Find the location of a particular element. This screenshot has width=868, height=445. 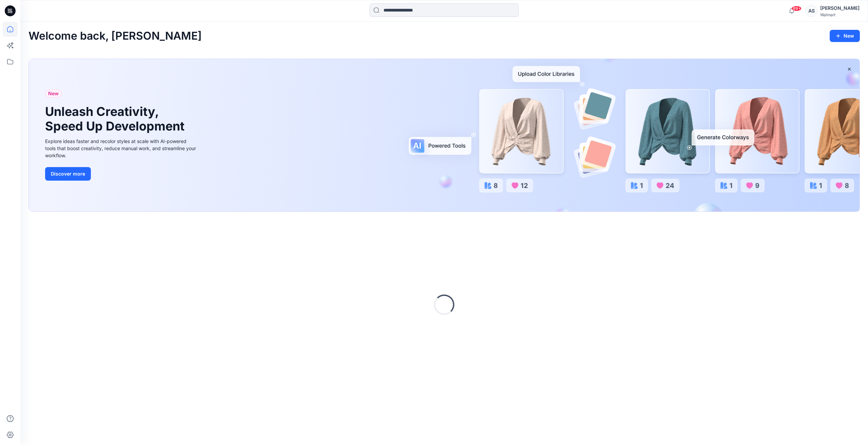

button: Discover more is located at coordinates (68, 174).